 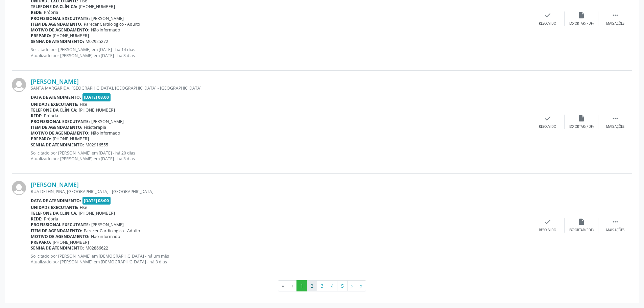 I want to click on span: M02916555, so click(x=97, y=145).